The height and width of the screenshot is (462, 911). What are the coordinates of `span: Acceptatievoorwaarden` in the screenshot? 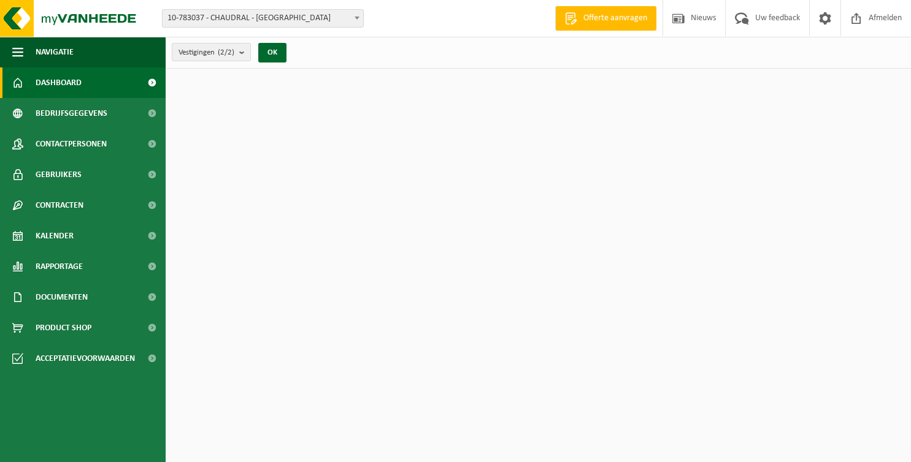 It's located at (85, 359).